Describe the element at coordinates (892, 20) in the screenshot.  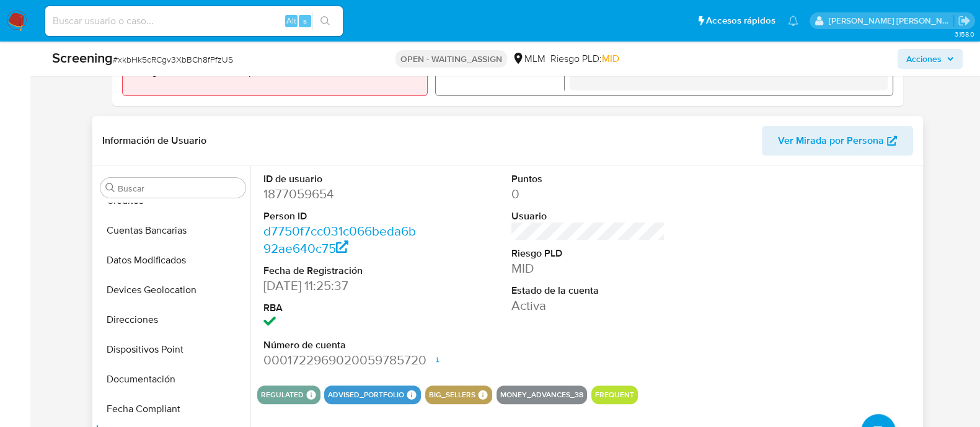
I see `p: anamaria.arriagasanchez@mercadolibre.com.mx` at that location.